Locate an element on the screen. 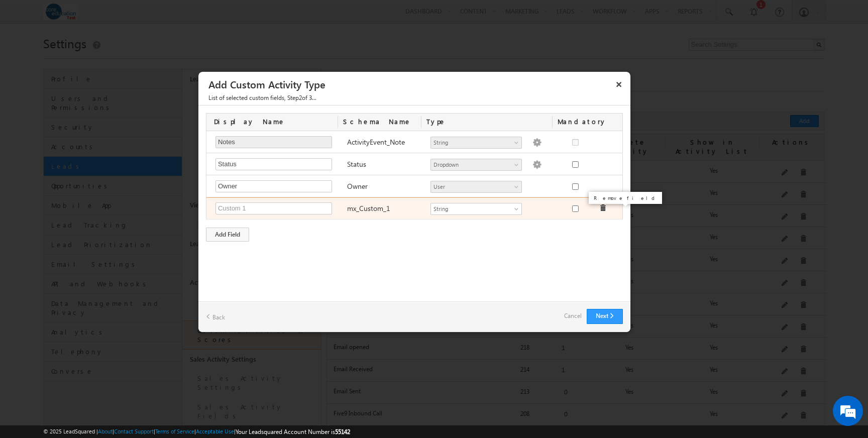  span: 2 is located at coordinates (301, 98).